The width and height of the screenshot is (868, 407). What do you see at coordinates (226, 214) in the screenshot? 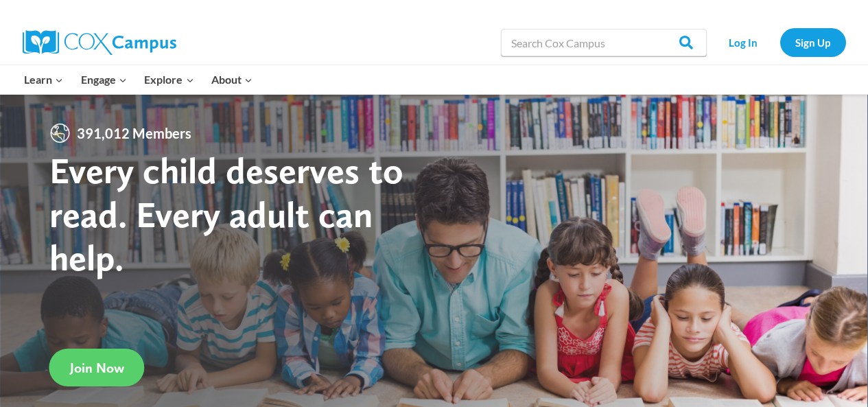
I see `strong: Every child deserves to read. Every adult can help.` at bounding box center [226, 214].